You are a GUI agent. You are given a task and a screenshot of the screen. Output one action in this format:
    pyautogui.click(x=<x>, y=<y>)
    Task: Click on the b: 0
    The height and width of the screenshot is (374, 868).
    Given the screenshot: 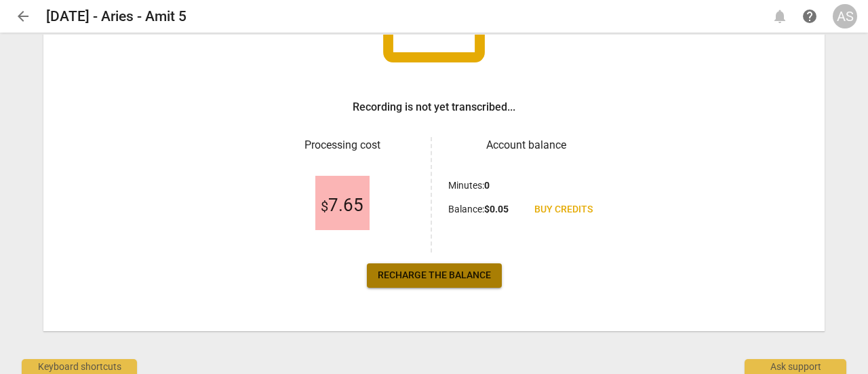 What is the action you would take?
    pyautogui.click(x=487, y=185)
    